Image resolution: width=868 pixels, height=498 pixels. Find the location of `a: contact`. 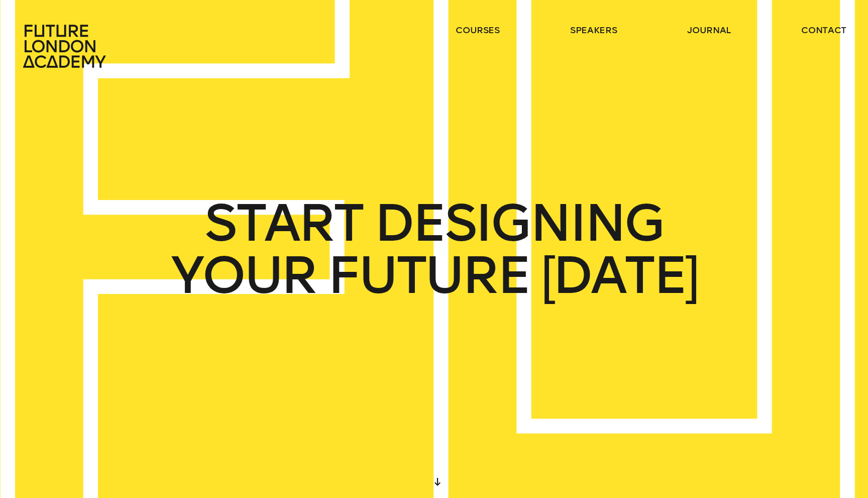

a: contact is located at coordinates (824, 30).